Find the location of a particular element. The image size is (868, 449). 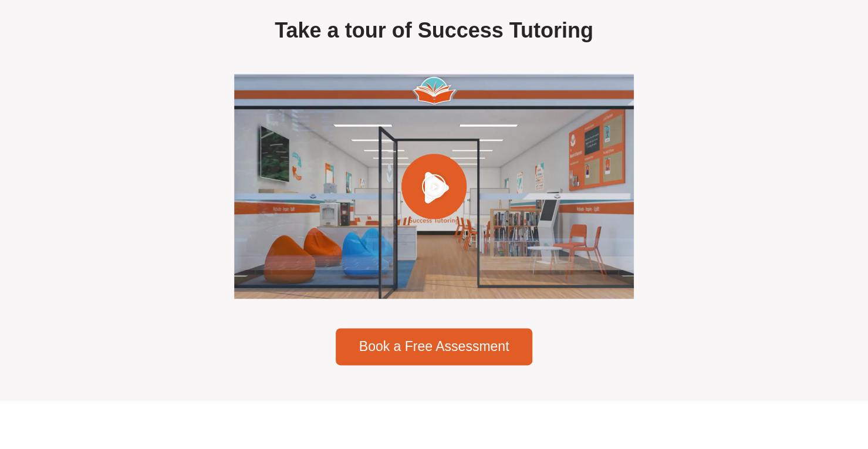

span: Book a Free Assessment is located at coordinates (434, 346).